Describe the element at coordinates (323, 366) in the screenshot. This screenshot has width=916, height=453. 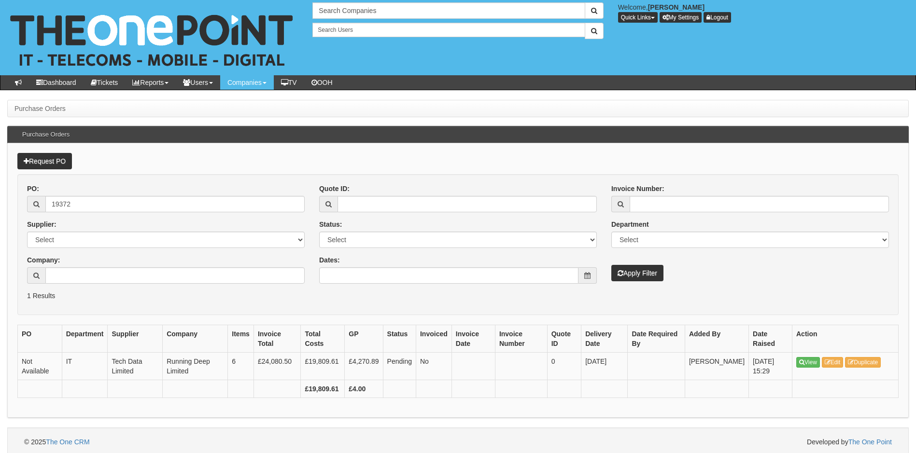
I see `td: £19,809.61` at that location.